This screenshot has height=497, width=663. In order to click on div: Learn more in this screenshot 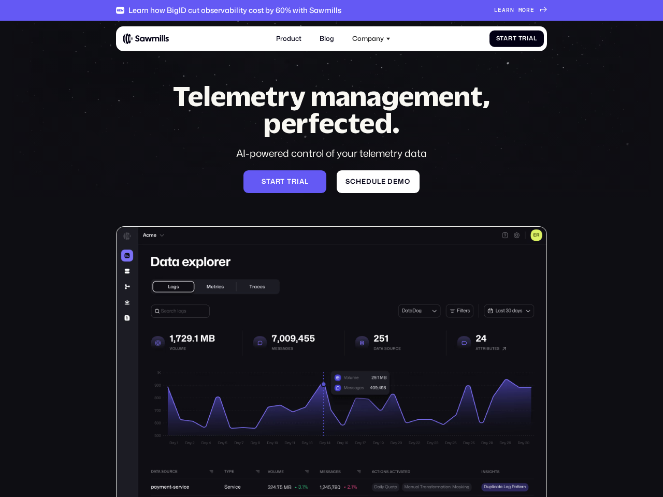, I will do `click(514, 10)`.